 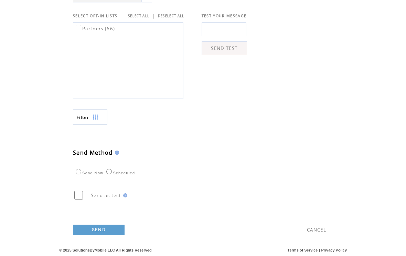 I want to click on span: SELECT OPT-IN LISTS, so click(x=95, y=16).